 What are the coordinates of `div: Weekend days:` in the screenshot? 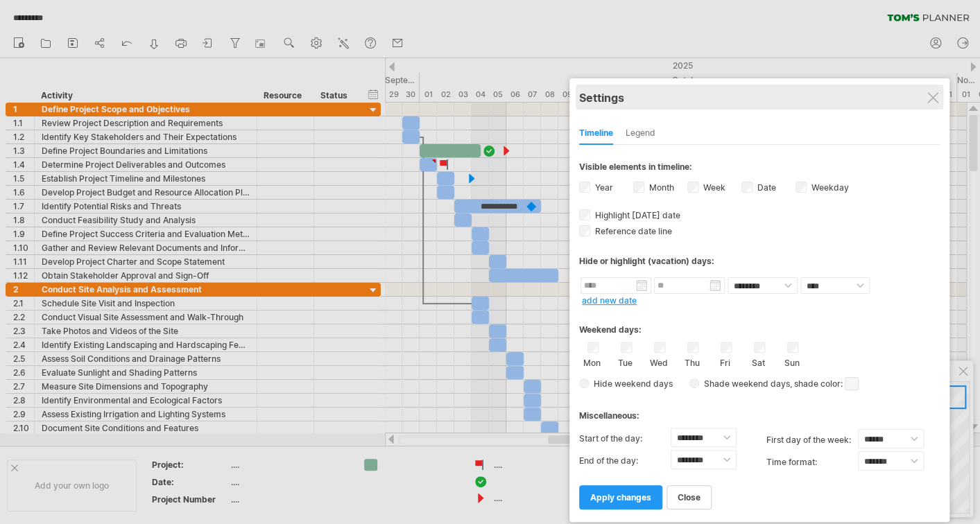 It's located at (759, 325).